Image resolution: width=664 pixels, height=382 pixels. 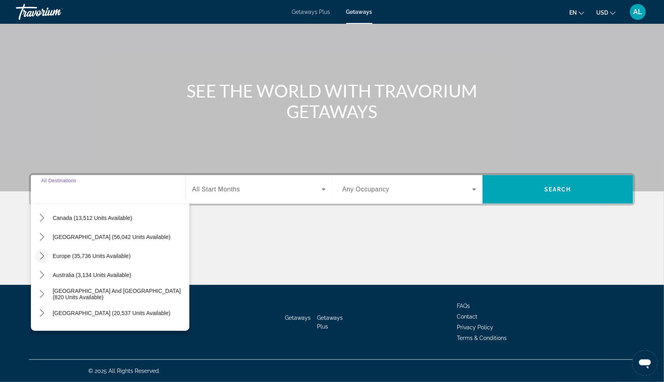 What do you see at coordinates (603, 13) in the screenshot?
I see `span: USD` at bounding box center [603, 13].